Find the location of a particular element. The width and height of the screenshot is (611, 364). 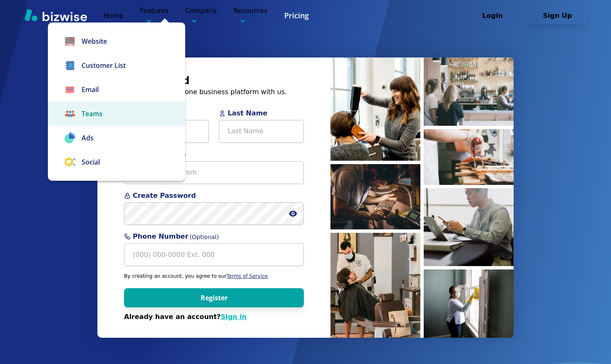

img: Cleaner sanitizing windows is located at coordinates (469, 303).